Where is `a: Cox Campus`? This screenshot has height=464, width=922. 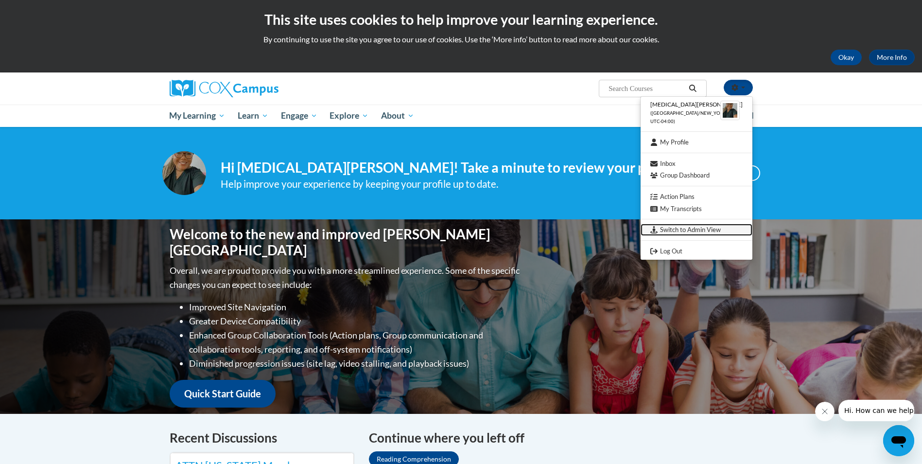
a: Cox Campus is located at coordinates (262, 88).